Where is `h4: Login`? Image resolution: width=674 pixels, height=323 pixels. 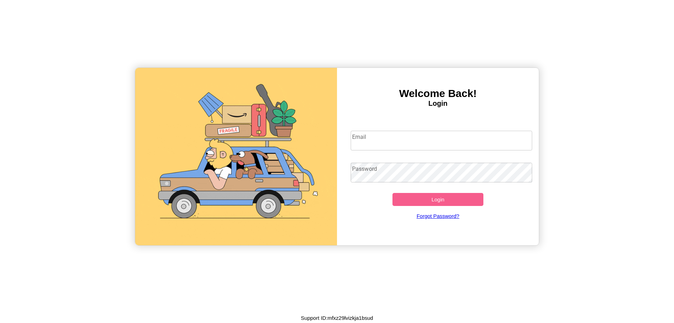 h4: Login is located at coordinates (438, 103).